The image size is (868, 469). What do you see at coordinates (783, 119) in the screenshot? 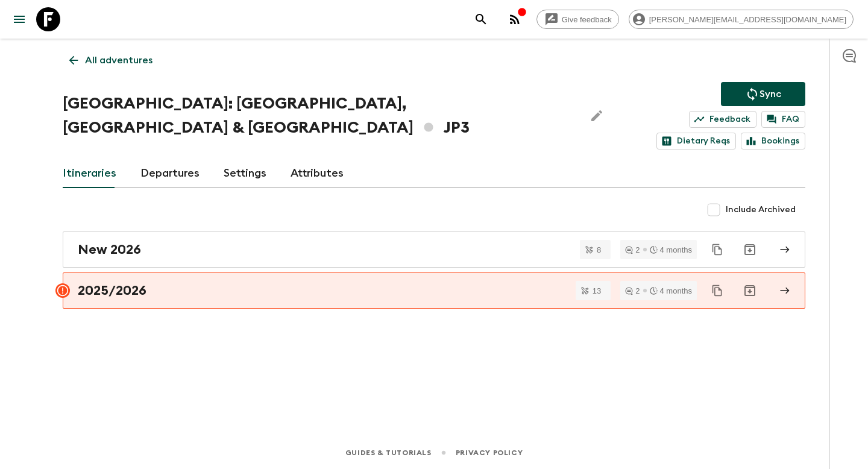
I see `a: FAQ` at bounding box center [783, 119].